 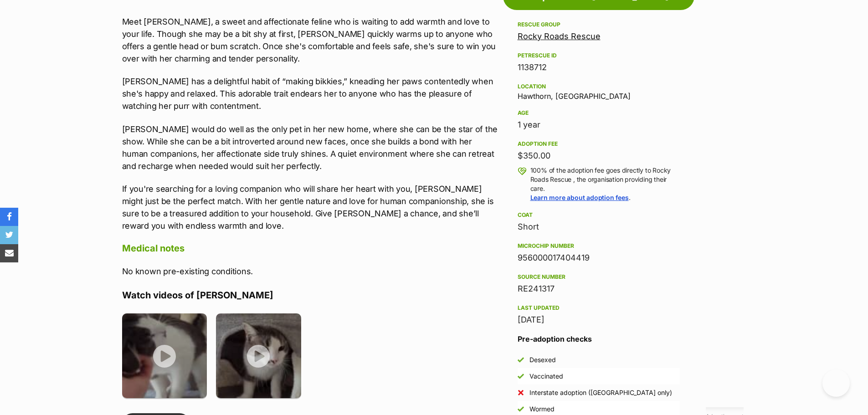 I want to click on div: Microchip number, so click(x=599, y=246).